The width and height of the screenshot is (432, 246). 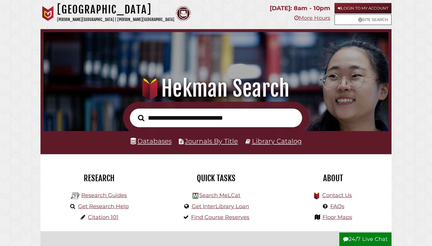 What do you see at coordinates (151, 141) in the screenshot?
I see `a: Databases` at bounding box center [151, 141].